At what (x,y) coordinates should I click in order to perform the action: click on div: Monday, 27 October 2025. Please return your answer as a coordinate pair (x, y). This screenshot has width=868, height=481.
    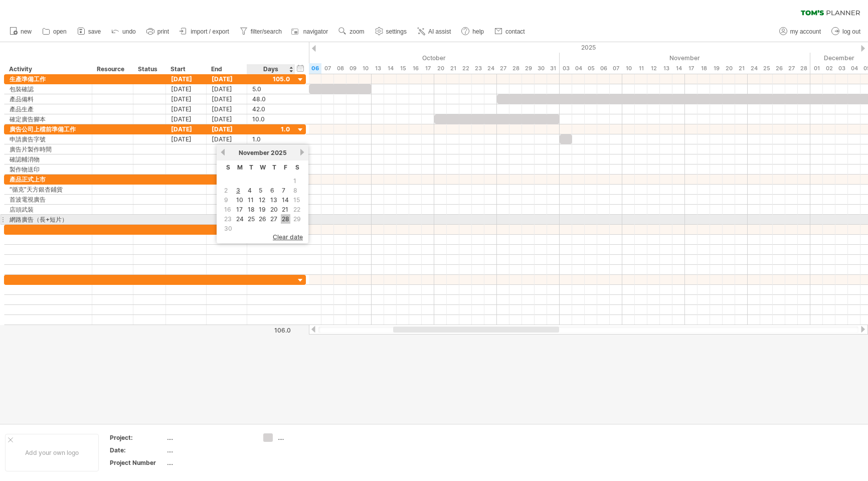
    Looking at the image, I should click on (503, 68).